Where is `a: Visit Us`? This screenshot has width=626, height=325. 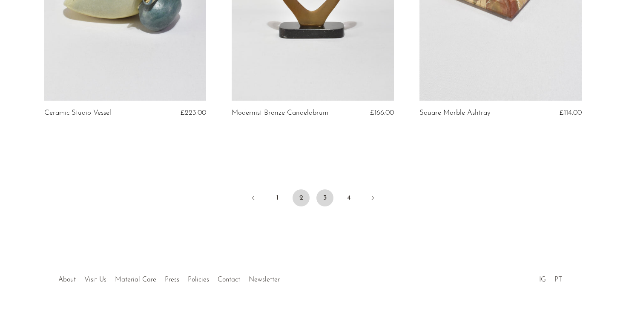
a: Visit Us is located at coordinates (95, 279).